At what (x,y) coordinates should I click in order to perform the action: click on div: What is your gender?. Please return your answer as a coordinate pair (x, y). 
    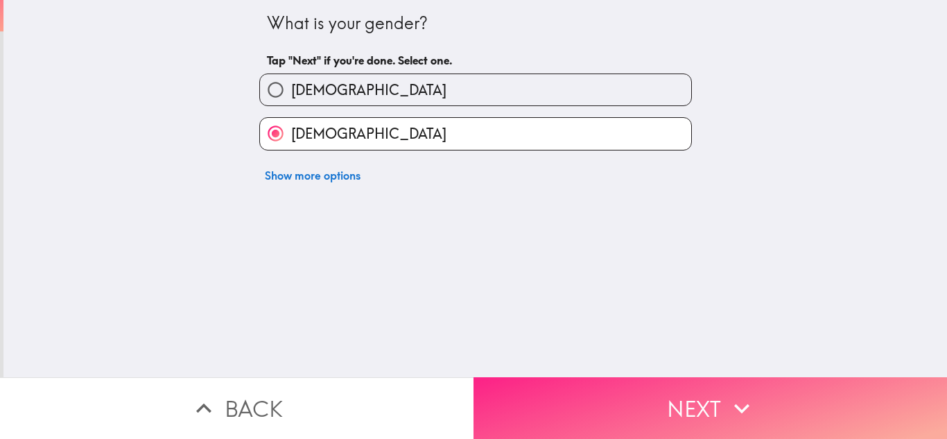
    Looking at the image, I should click on (475, 24).